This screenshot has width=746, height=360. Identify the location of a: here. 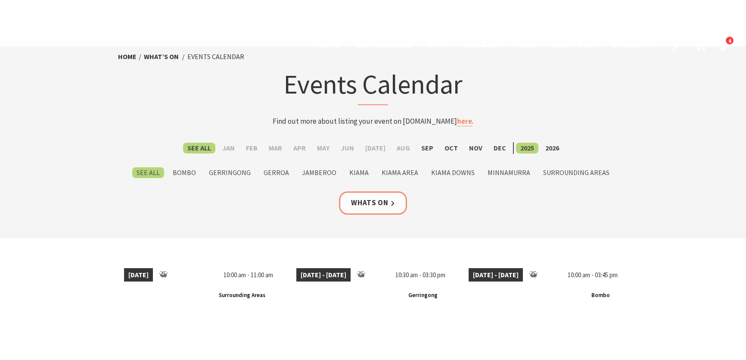
(464, 121).